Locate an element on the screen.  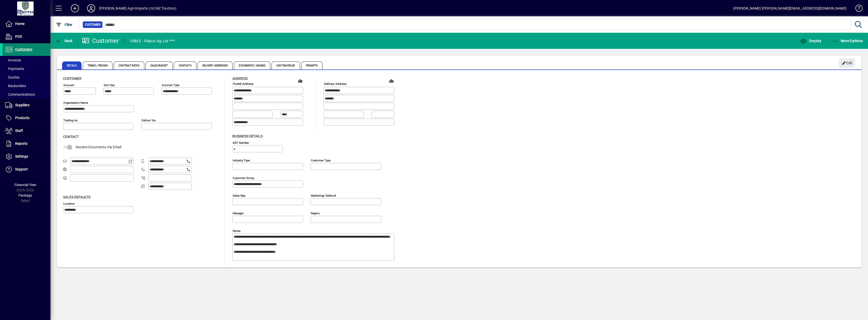
span: Sales defaults is located at coordinates (77, 197).